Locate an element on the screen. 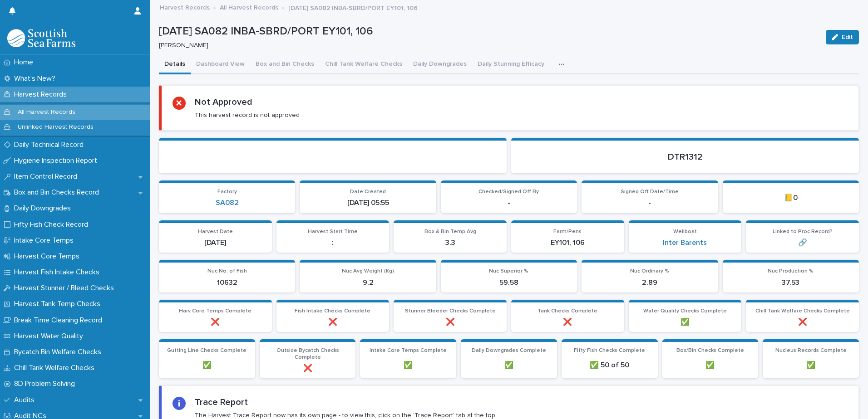 The image size is (868, 419). button: Daily Downgrades is located at coordinates (440, 65).